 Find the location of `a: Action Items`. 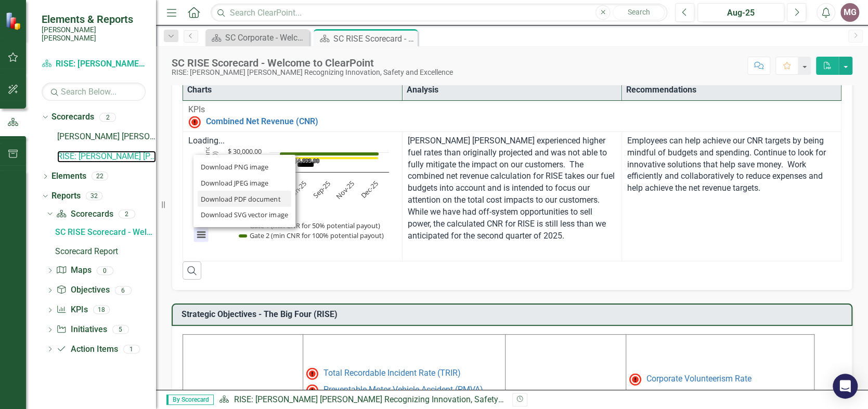

a: Action Items is located at coordinates (87, 349).